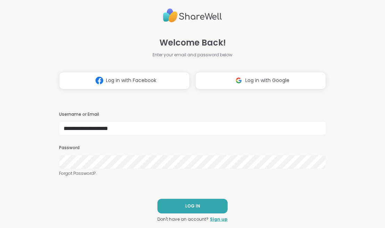  I want to click on span: Don't have an account?, so click(183, 219).